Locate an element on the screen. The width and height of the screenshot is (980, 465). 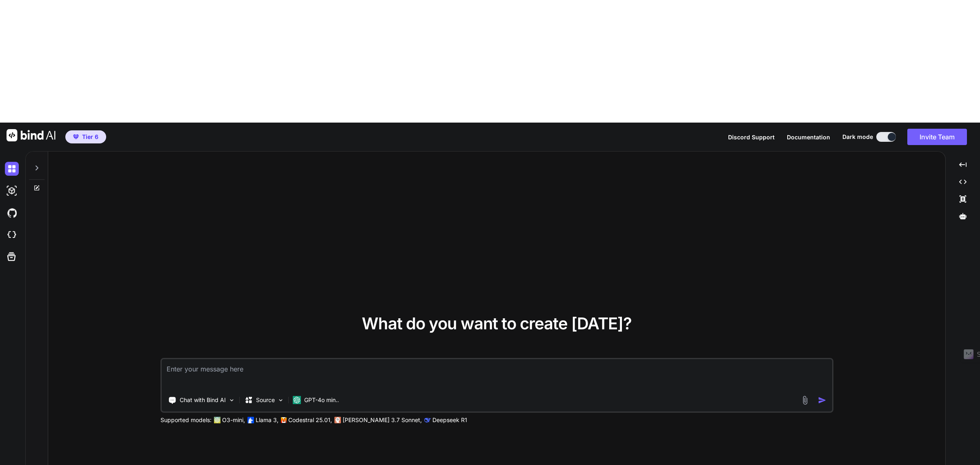
span: Tier 6 is located at coordinates (90, 136).